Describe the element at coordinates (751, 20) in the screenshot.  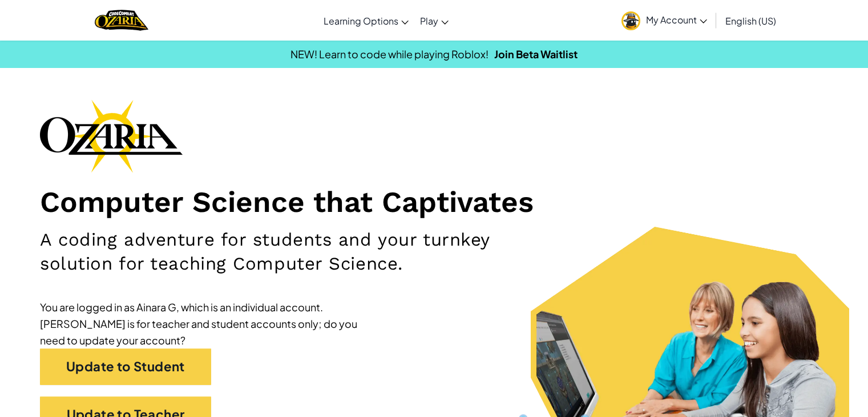
I see `span: English (US)` at that location.